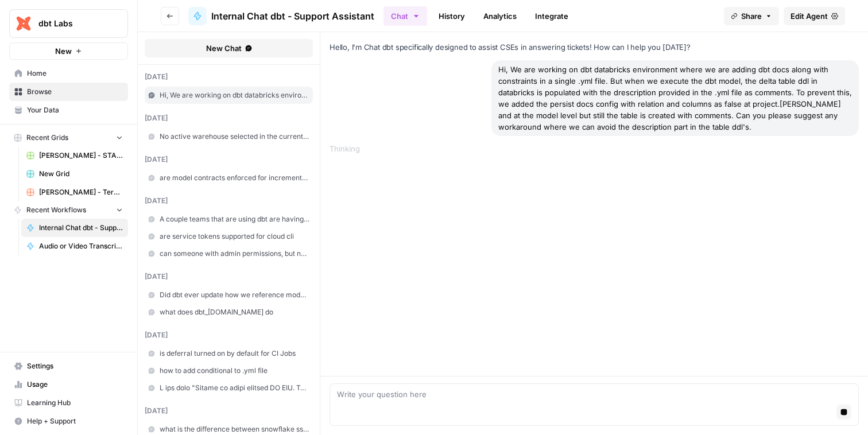 The width and height of the screenshot is (868, 435). I want to click on a: Analytics, so click(500, 16).